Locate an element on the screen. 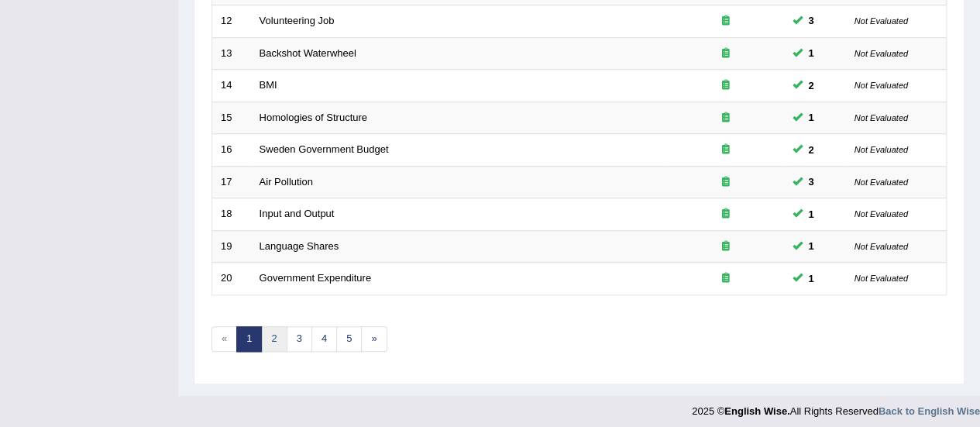  a: 5 is located at coordinates (349, 339).